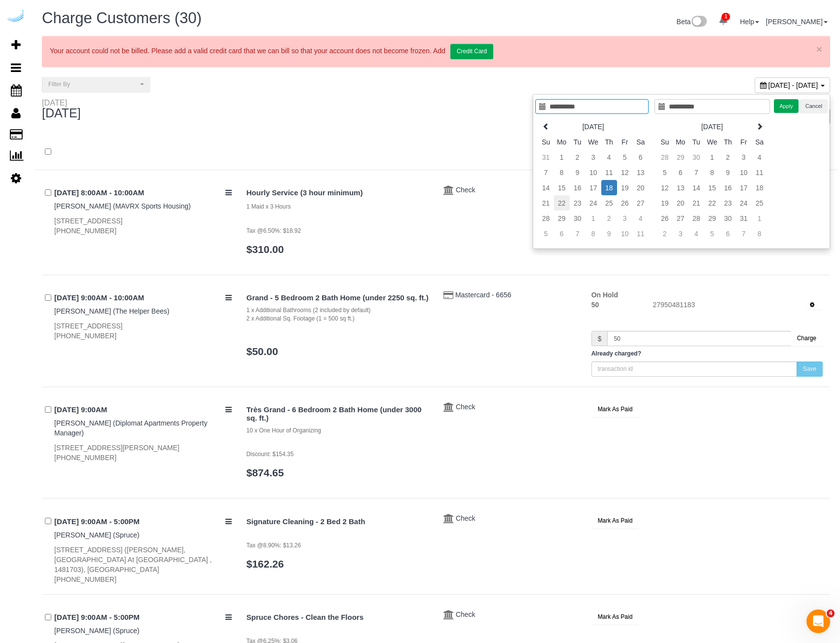  Describe the element at coordinates (665, 188) in the screenshot. I see `td: 12` at that location.